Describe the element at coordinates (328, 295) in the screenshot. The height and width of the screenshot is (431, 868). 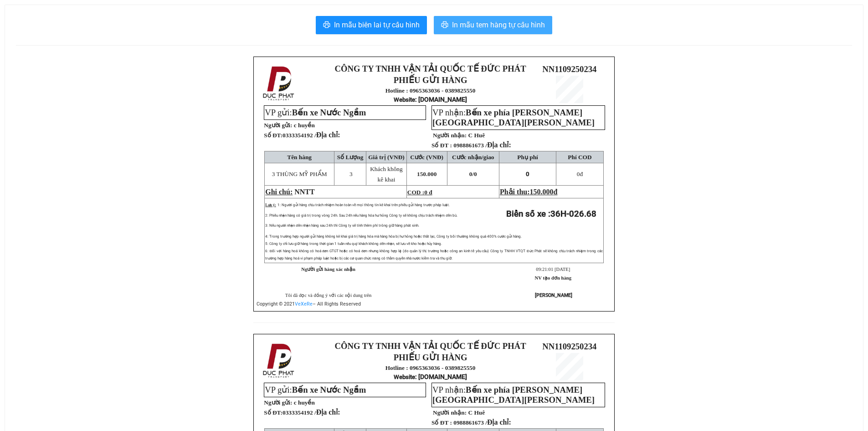
I see `span: Tôi đã đọc và đồng ý với các nội dung trên` at that location.